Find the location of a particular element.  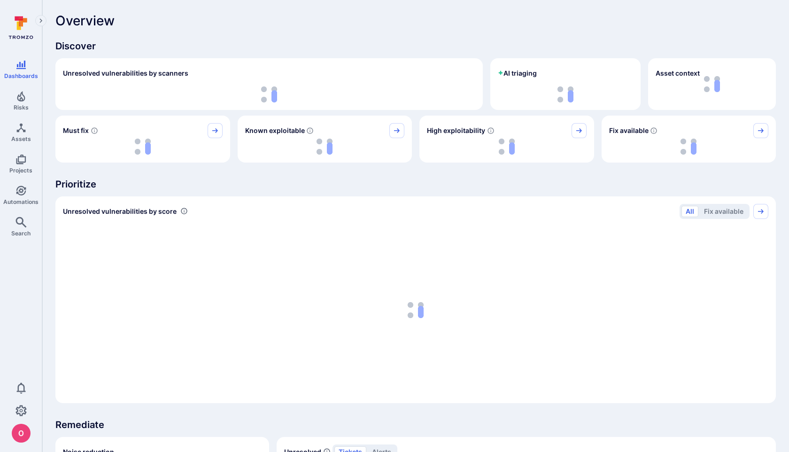

span: Projects is located at coordinates (21, 170).